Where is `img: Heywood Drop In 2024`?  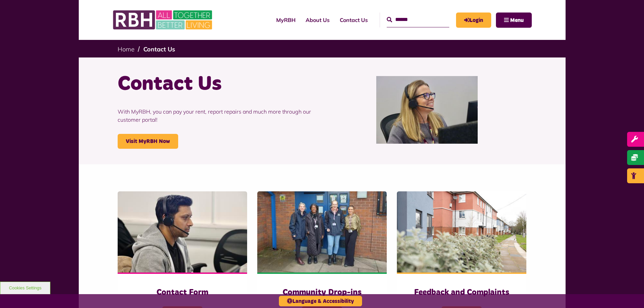 img: Heywood Drop In 2024 is located at coordinates (322, 231).